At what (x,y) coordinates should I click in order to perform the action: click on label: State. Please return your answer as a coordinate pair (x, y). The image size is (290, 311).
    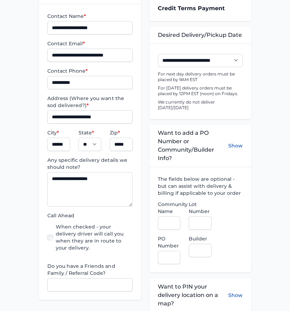
    Looking at the image, I should click on (90, 133).